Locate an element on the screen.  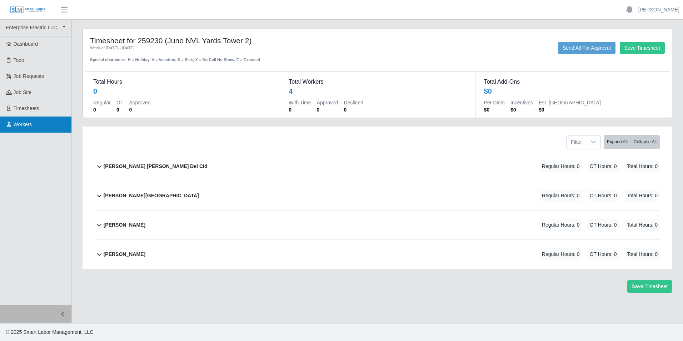
div: $0 is located at coordinates (488, 91).